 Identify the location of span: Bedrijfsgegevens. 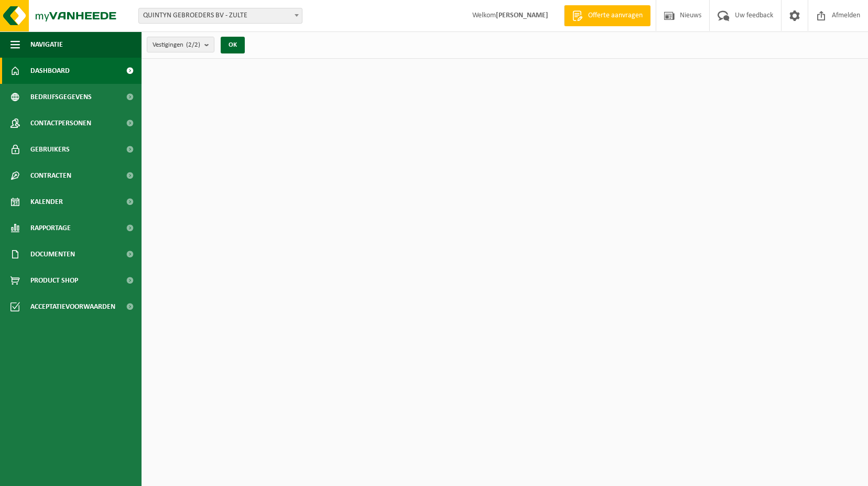
(61, 97).